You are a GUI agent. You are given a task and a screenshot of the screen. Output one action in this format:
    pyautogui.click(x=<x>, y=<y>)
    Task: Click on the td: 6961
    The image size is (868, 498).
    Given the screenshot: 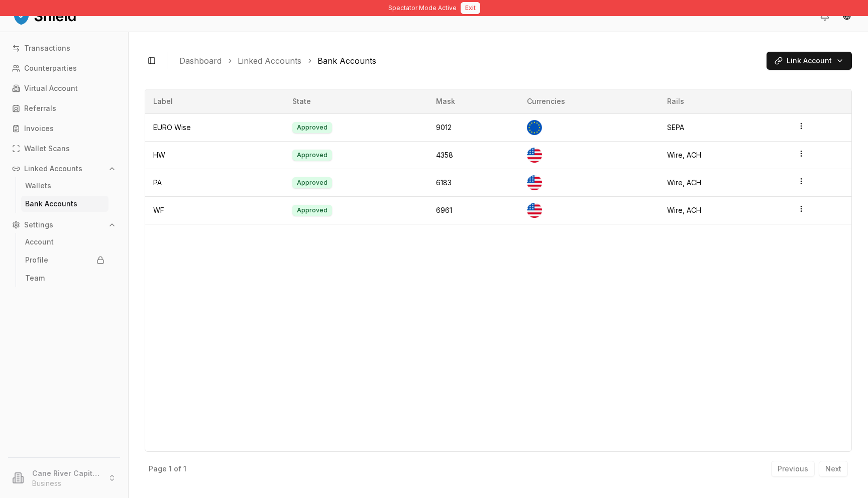 What is the action you would take?
    pyautogui.click(x=473, y=210)
    